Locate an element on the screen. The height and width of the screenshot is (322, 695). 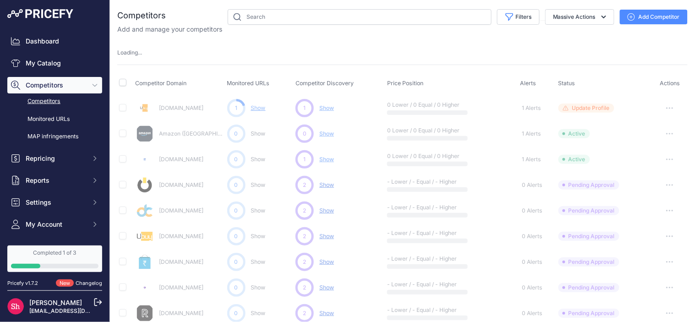
span: Competitors is located at coordinates (55, 85).